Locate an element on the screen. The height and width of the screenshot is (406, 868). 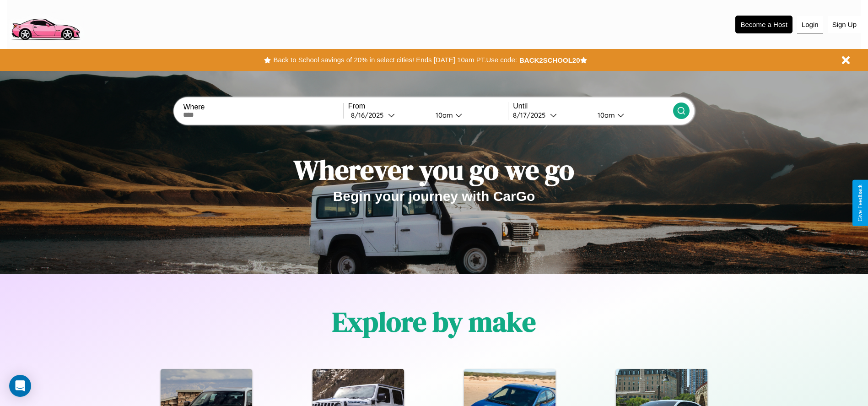
b: BACK2SCHOOL20 is located at coordinates (550, 60).